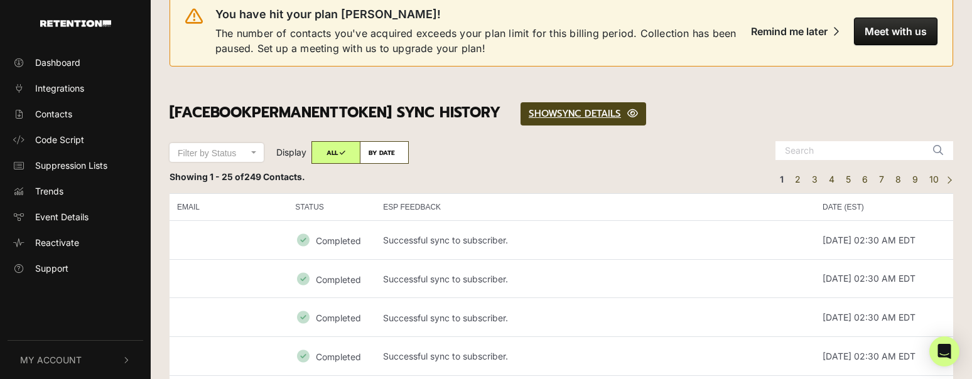  Describe the element at coordinates (57, 242) in the screenshot. I see `span: Reactivate` at that location.